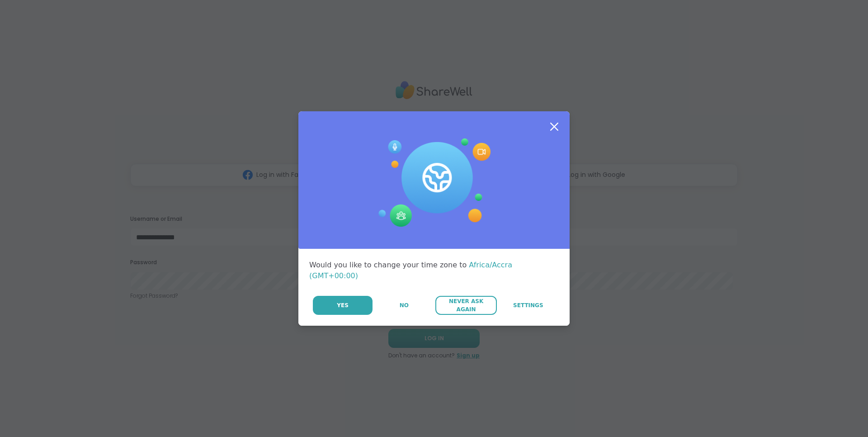 The width and height of the screenshot is (868, 437). I want to click on img: Session Experience, so click(434, 183).